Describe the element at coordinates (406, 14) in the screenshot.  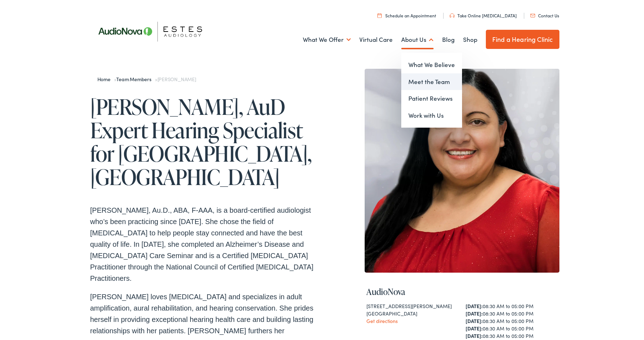
I see `a: Schedule an Appointment` at that location.